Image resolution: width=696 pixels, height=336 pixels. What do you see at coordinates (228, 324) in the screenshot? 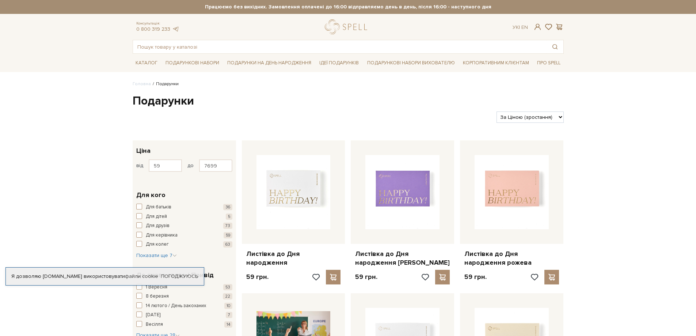
I see `span: 14` at bounding box center [228, 324].